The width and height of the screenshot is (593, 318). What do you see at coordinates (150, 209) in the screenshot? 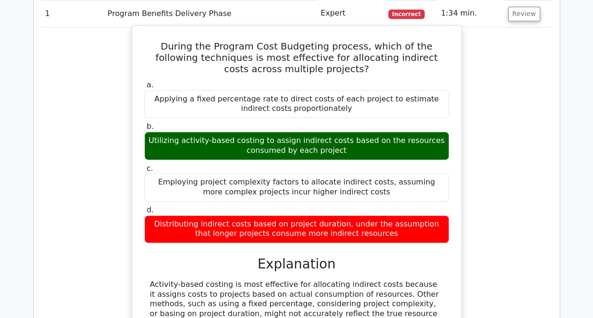
I see `span: d.` at bounding box center [150, 209].